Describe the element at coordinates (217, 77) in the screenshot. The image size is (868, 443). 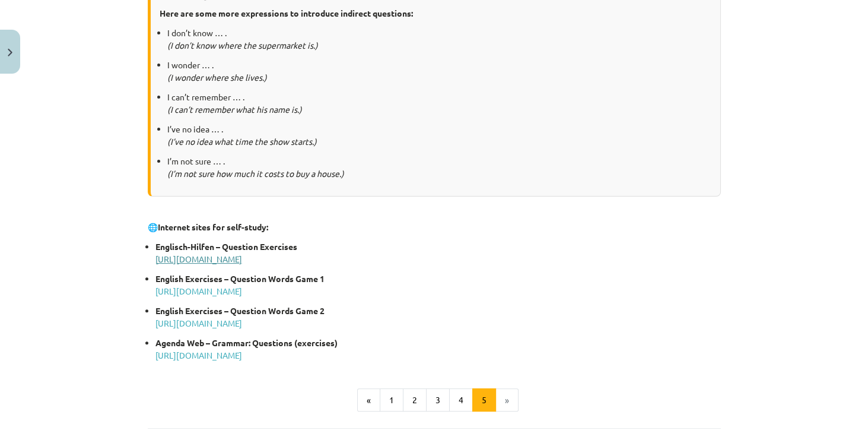
I see `em: (I wonder where she lives.)` at that location.